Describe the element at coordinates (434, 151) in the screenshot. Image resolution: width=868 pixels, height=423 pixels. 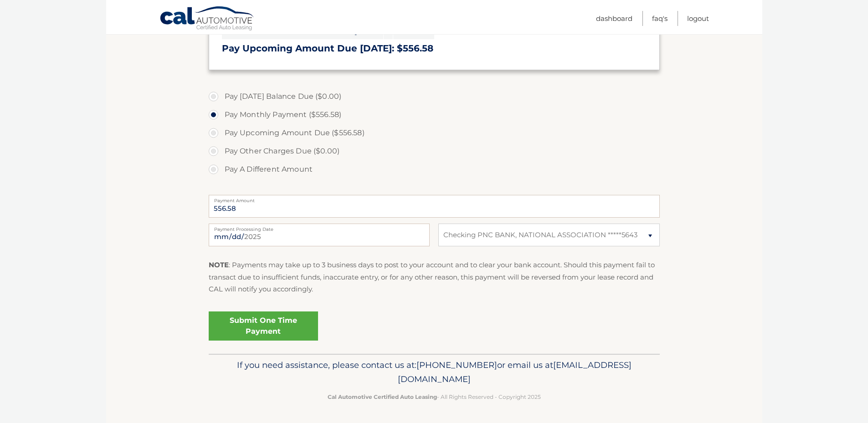
I see `label: Pay Other Charges Due ($0.00)` at that location.